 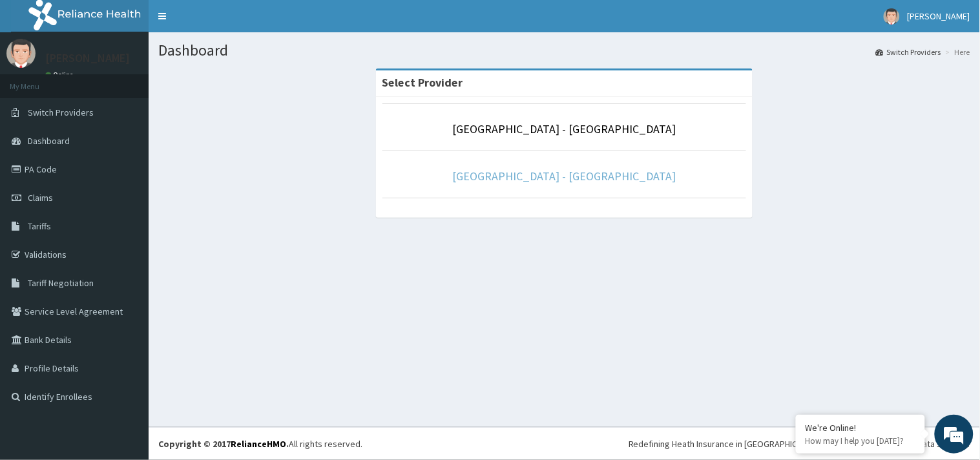 I want to click on strong: Select Provider, so click(x=422, y=82).